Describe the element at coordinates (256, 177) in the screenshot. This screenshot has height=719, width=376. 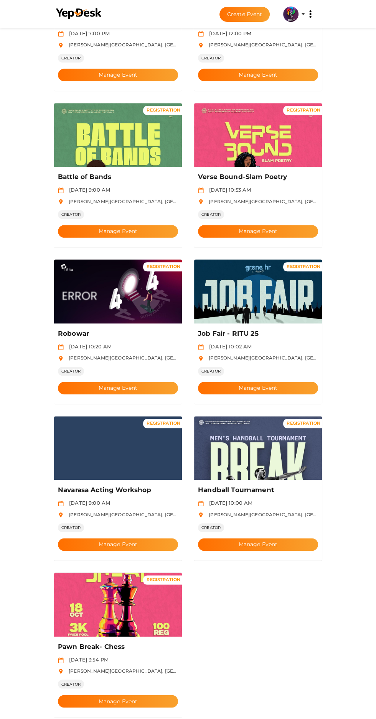
I see `p: Verse Bound-Slam Poetry` at that location.